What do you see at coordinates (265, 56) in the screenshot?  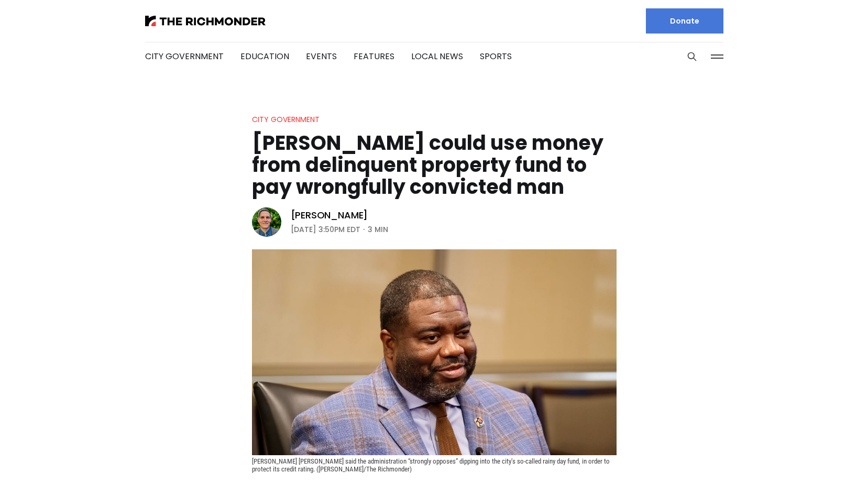 I see `a: Education` at bounding box center [265, 56].